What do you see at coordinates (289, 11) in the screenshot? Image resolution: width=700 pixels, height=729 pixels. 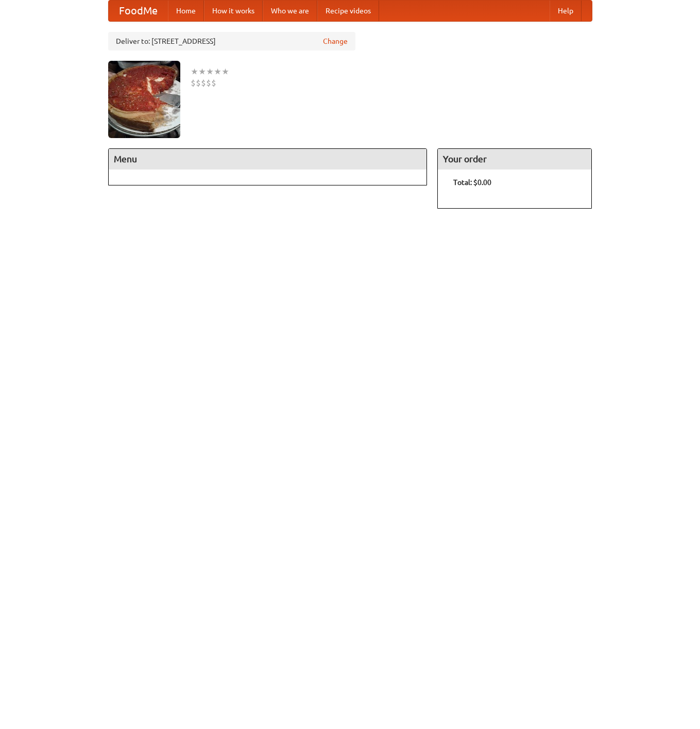 I see `a: Who we are` at bounding box center [289, 11].